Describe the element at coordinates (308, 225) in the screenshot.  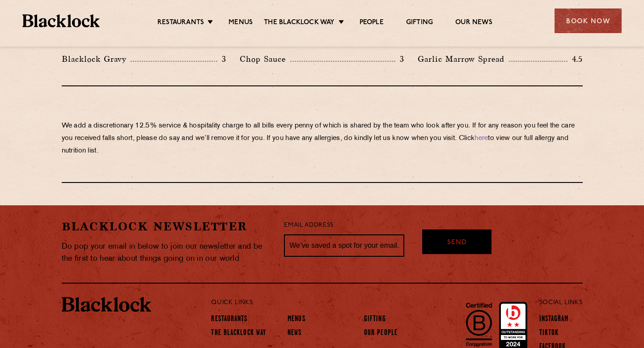
I see `label: Email Address` at that location.